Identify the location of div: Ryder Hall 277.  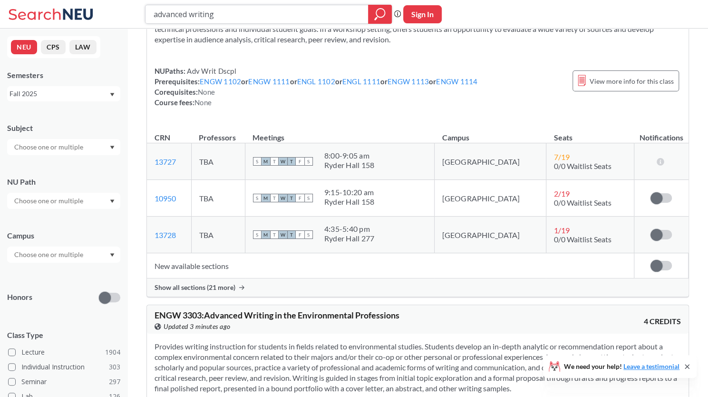
(350, 238).